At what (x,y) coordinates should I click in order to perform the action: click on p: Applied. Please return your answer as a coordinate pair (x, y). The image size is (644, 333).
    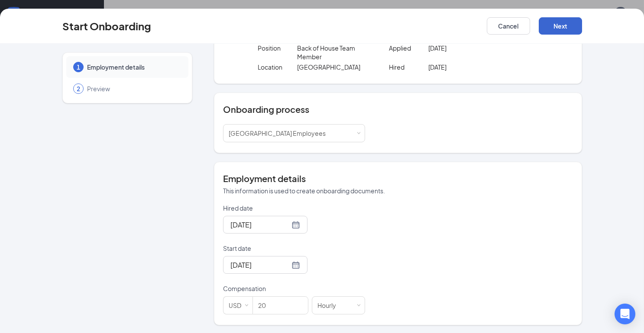
    Looking at the image, I should click on (408, 48).